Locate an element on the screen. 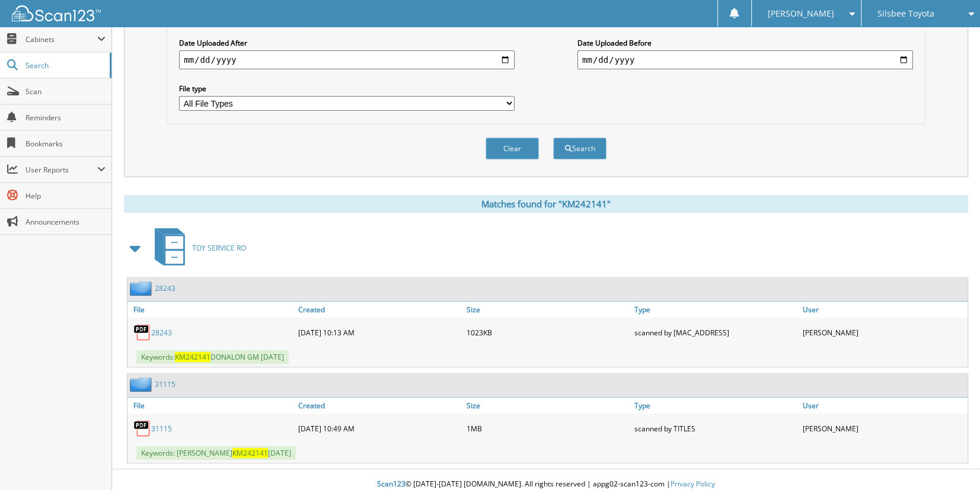 This screenshot has height=490, width=980. span: Search is located at coordinates (65, 65).